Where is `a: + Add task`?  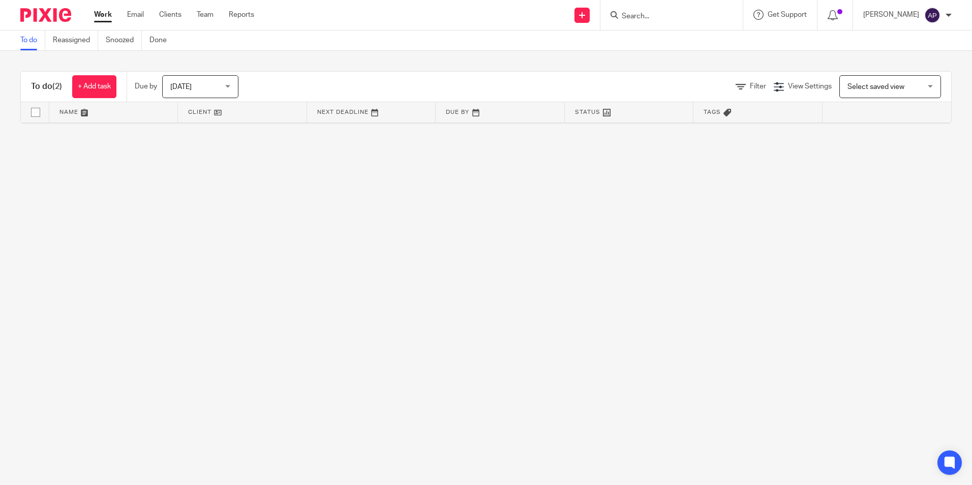
a: + Add task is located at coordinates (94, 86).